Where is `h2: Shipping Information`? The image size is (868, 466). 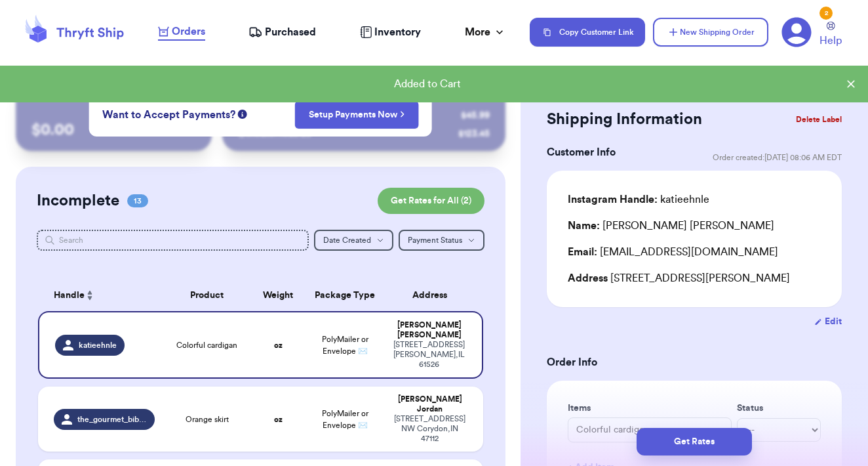
h2: Shipping Information is located at coordinates (624, 120).